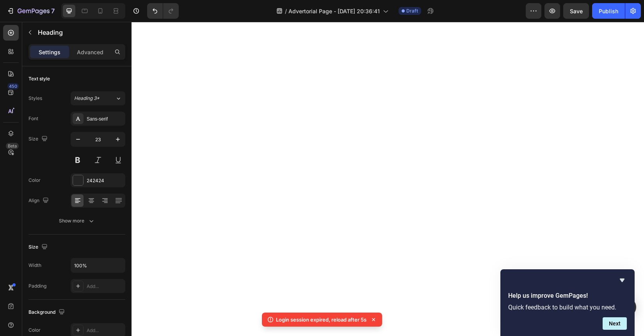 Image resolution: width=644 pixels, height=336 pixels. I want to click on input: Auto, so click(98, 265).